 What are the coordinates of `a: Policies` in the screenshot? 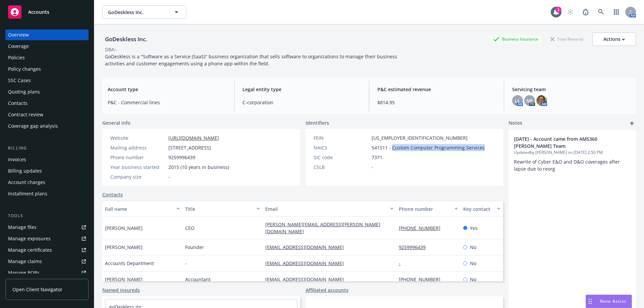 It's located at (47, 57).